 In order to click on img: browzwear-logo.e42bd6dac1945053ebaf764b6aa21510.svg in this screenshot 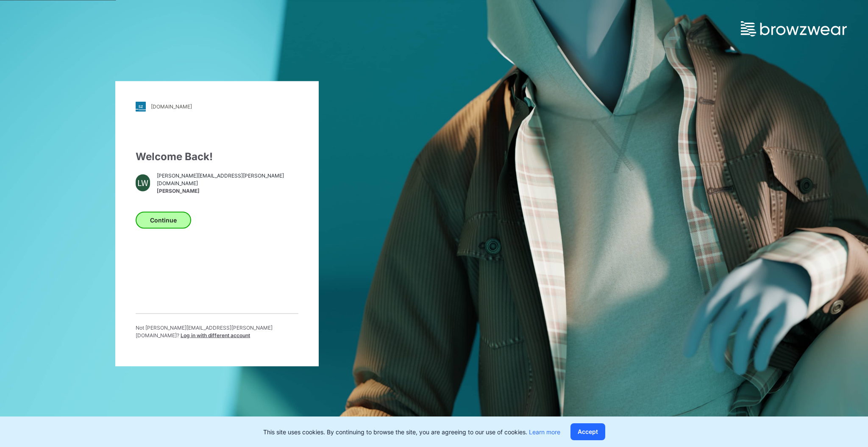, I will do `click(794, 29)`.